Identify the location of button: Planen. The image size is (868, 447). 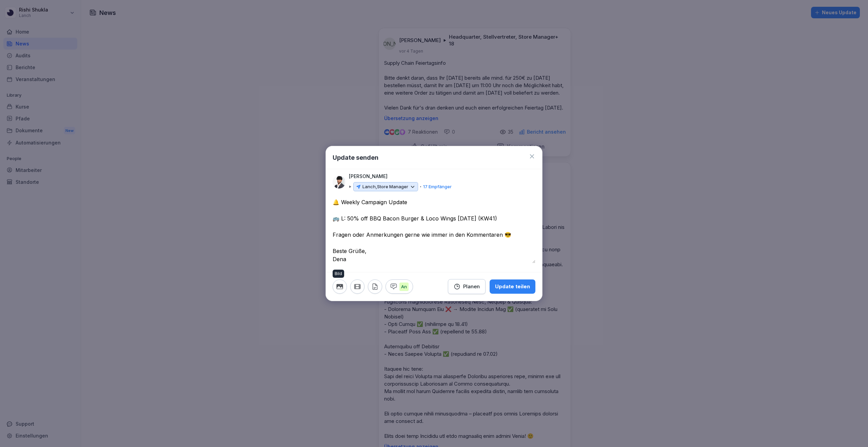
(466, 287).